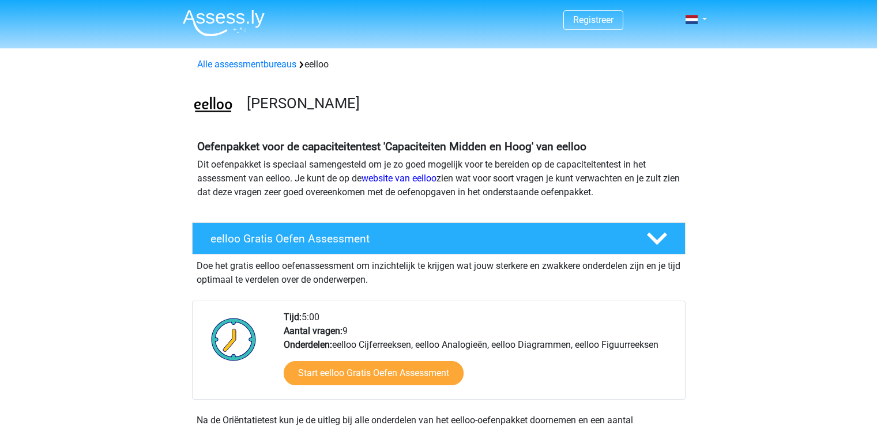 This screenshot has width=877, height=425. Describe the element at coordinates (439, 179) in the screenshot. I see `p: Dit oefenpakket is speciaal samengesteld om je zo goed mogelijk voor te bereiden op de capaciteit...` at that location.